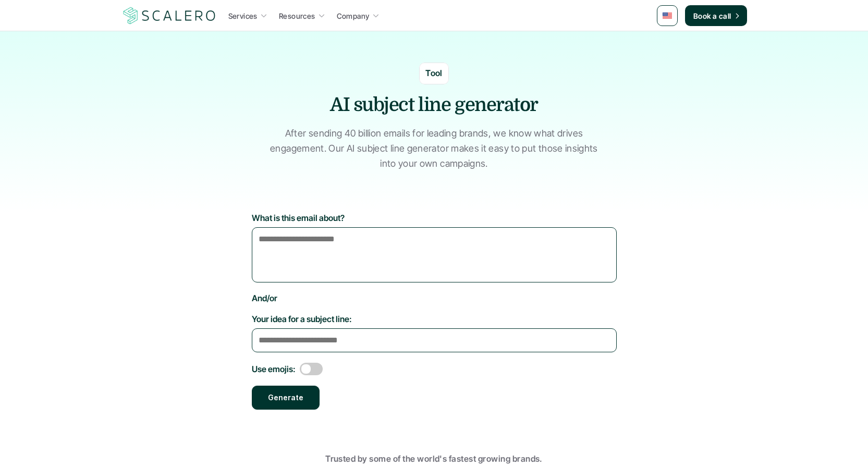 The height and width of the screenshot is (468, 868). What do you see at coordinates (297, 16) in the screenshot?
I see `p: Resources` at bounding box center [297, 16].